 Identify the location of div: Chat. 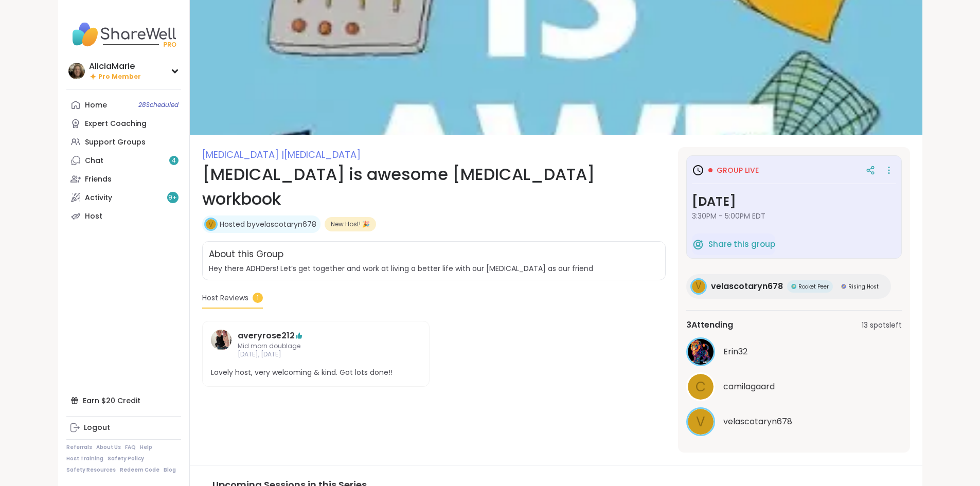
(94, 161).